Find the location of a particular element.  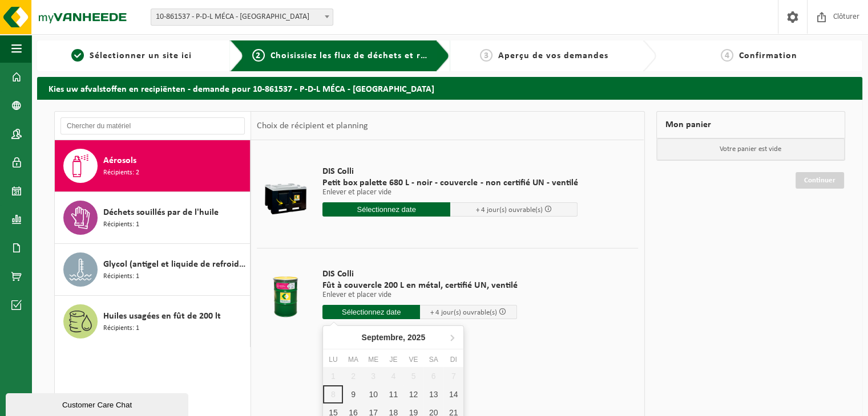

i: 2025 is located at coordinates (416, 338).